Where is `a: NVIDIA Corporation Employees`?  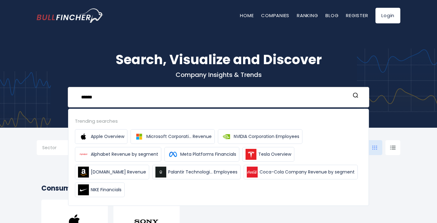 a: NVIDIA Corporation Employees is located at coordinates (260, 136).